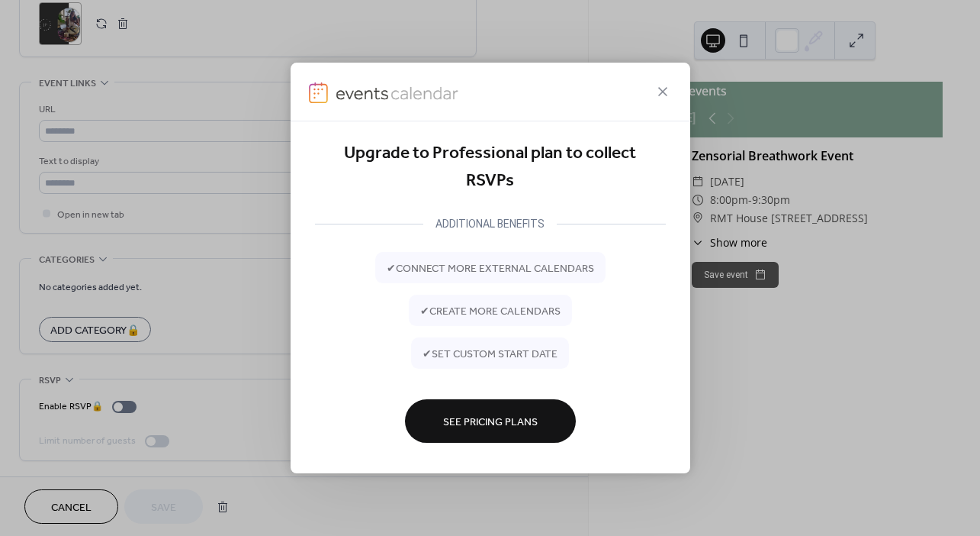 This screenshot has height=536, width=980. I want to click on span: ✔ connect more external calendars, so click(490, 268).